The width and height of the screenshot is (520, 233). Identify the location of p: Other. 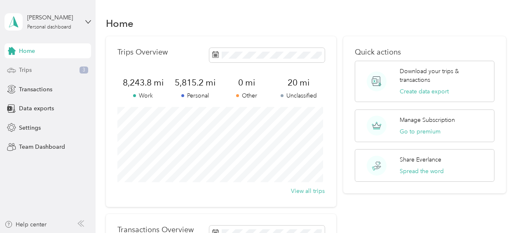
(247, 95).